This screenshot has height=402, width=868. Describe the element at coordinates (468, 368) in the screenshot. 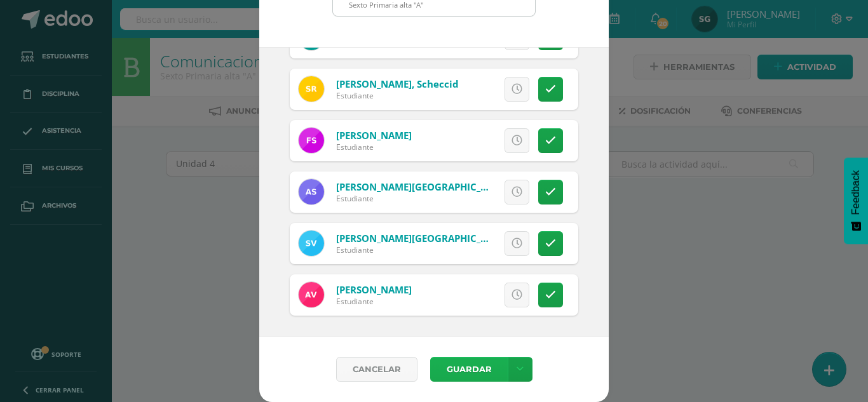

I see `button: Guardar` at that location.